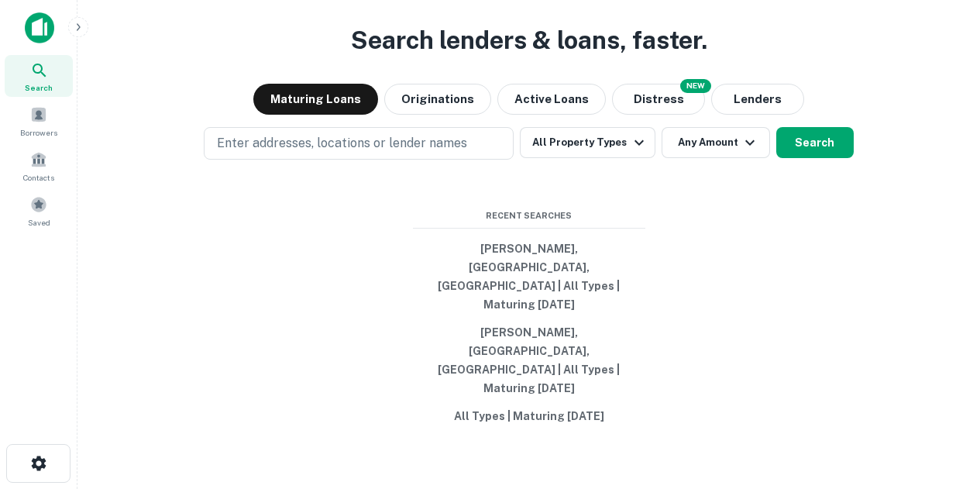 The image size is (980, 489). What do you see at coordinates (358, 143) in the screenshot?
I see `button: Enter addresses, locations or lender names` at bounding box center [358, 143].